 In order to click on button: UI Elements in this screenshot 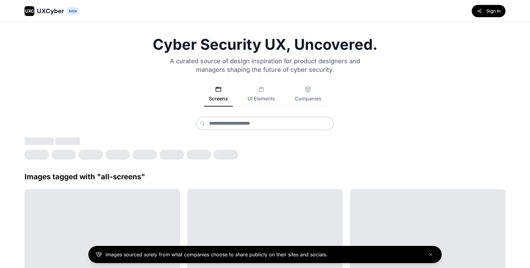, I will do `click(261, 96)`.